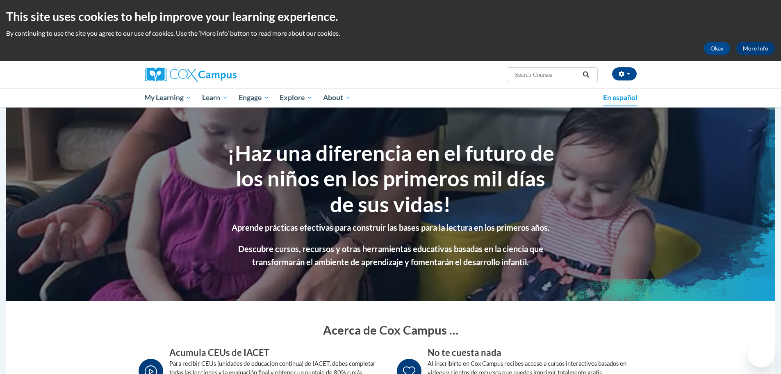 Image resolution: width=781 pixels, height=374 pixels. What do you see at coordinates (254, 98) in the screenshot?
I see `span: Engage` at bounding box center [254, 98].